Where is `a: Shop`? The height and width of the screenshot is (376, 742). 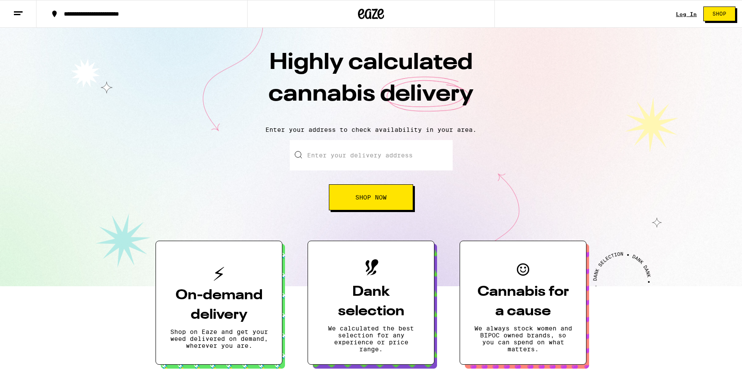 a: Shop is located at coordinates (719, 14).